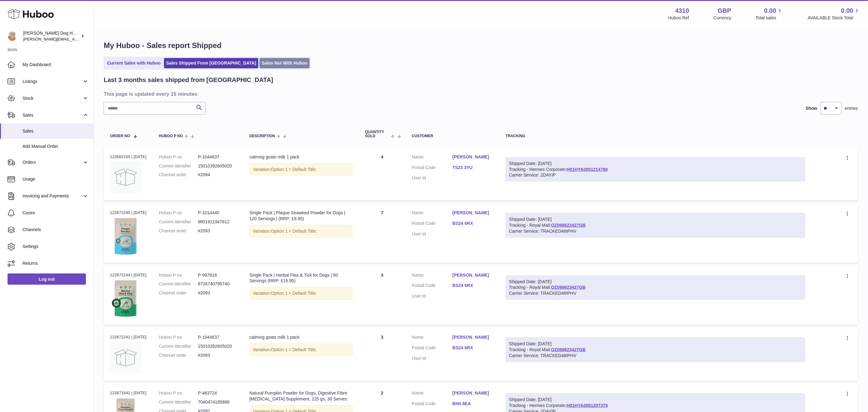 The width and height of the screenshot is (868, 412). Describe the element at coordinates (52, 81) in the screenshot. I see `span: Listings` at that location.